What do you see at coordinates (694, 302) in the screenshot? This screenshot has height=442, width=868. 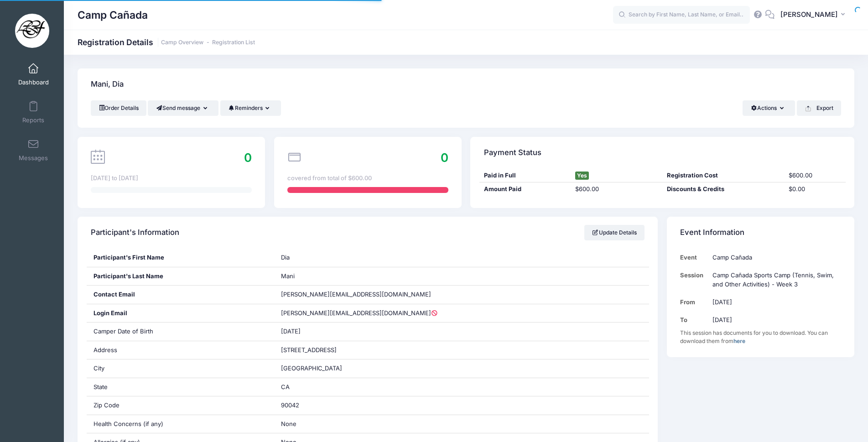 I see `td: From` at bounding box center [694, 302].